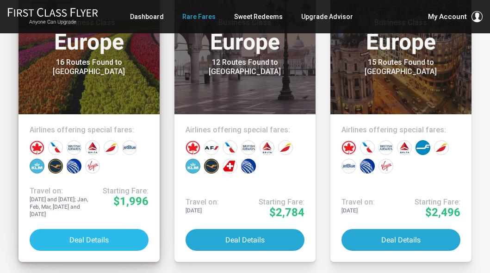  I want to click on div: Swiss, so click(230, 166).